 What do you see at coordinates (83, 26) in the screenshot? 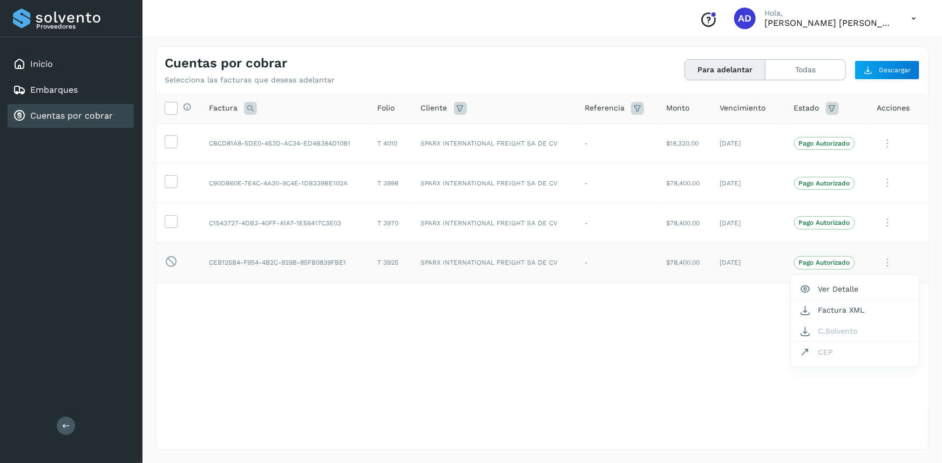
I see `p: Proveedores` at bounding box center [83, 26].